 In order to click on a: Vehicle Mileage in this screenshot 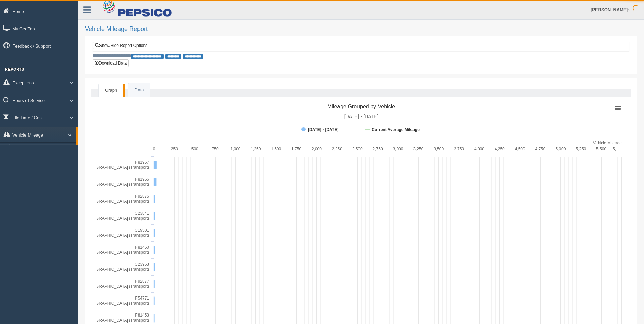, I will do `click(44, 150)`.